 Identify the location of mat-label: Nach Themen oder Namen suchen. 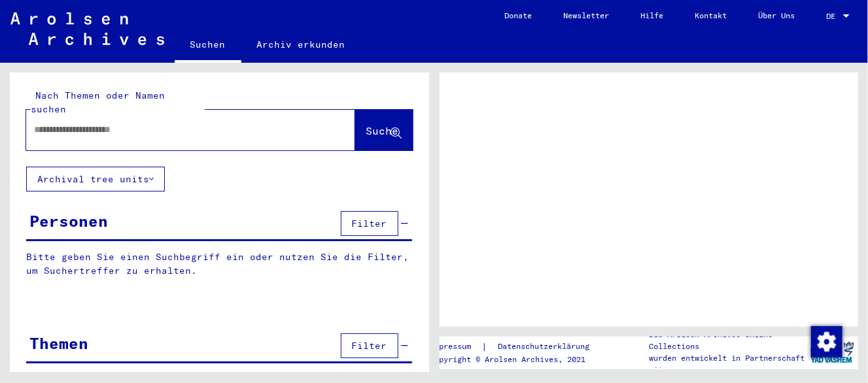
(98, 102).